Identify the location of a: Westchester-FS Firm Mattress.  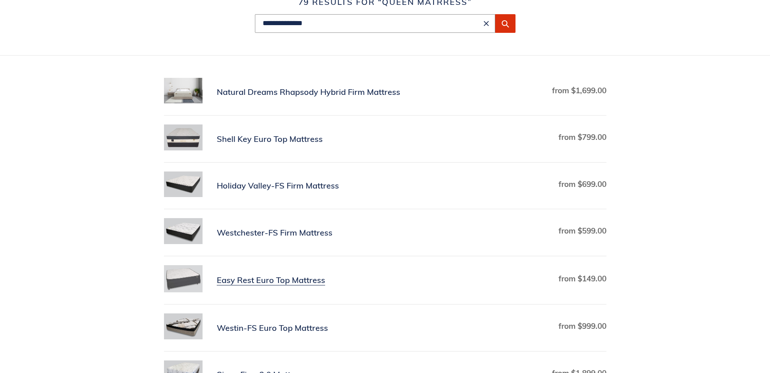
(385, 232).